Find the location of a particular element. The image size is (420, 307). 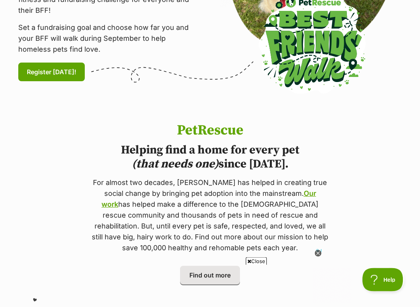

h1: PetRescue is located at coordinates (210, 131).